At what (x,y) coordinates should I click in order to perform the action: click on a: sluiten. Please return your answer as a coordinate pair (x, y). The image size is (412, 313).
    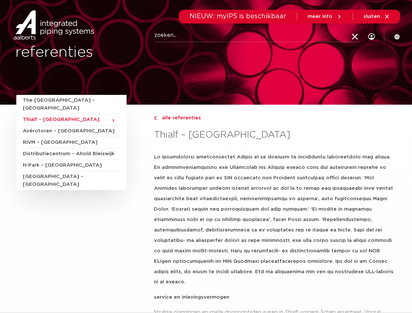
    Looking at the image, I should click on (377, 17).